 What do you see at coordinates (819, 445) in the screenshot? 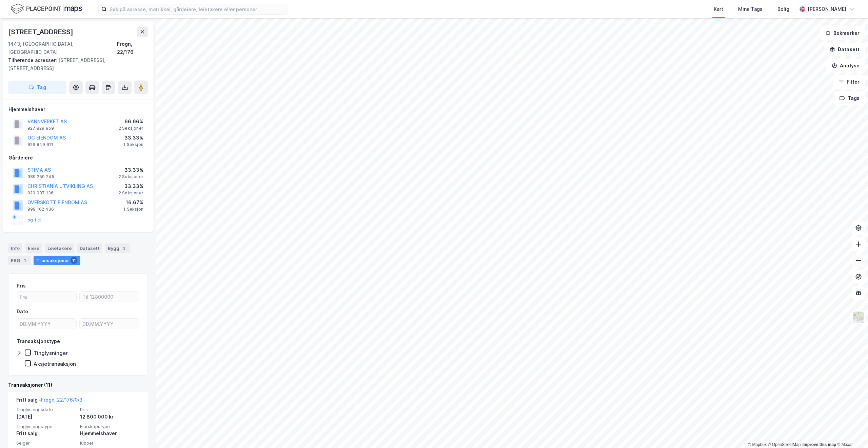
I see `a: Improve this map` at bounding box center [819, 445].